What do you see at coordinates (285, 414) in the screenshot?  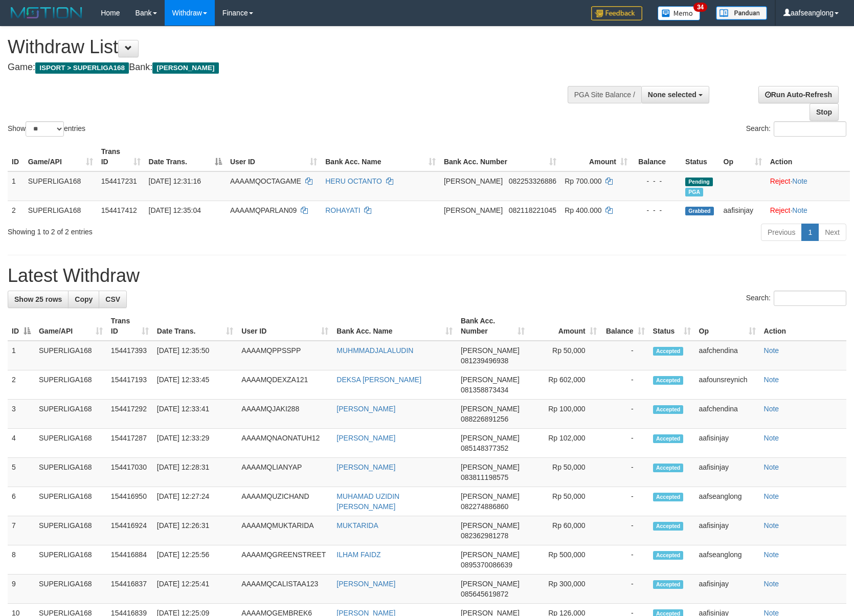 I see `td: AAAAMQJAKI288` at bounding box center [285, 414].